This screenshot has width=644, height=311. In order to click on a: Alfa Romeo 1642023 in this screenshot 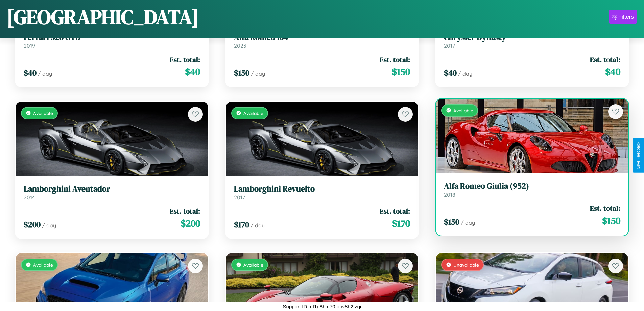, I will do `click(322, 41)`.